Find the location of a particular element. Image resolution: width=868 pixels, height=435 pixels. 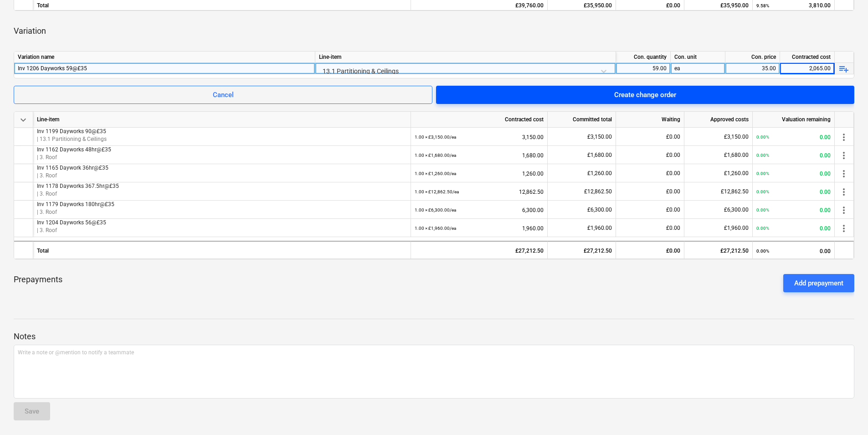

p: Inv 1199 Dayworks 90@£35 is located at coordinates (222, 131).